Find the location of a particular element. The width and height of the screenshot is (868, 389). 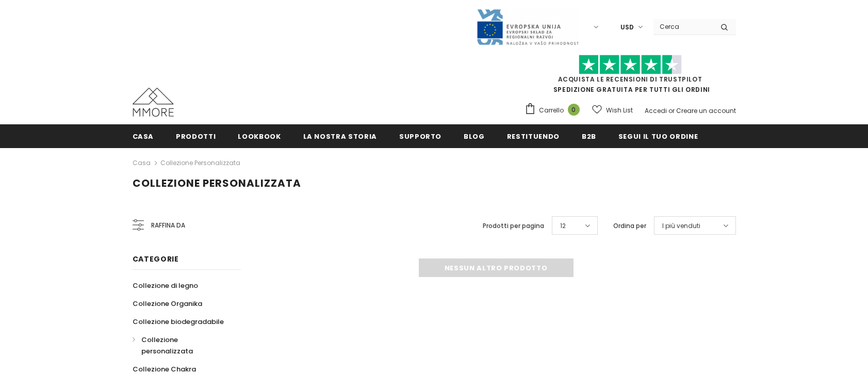

span: USD is located at coordinates (627, 27).